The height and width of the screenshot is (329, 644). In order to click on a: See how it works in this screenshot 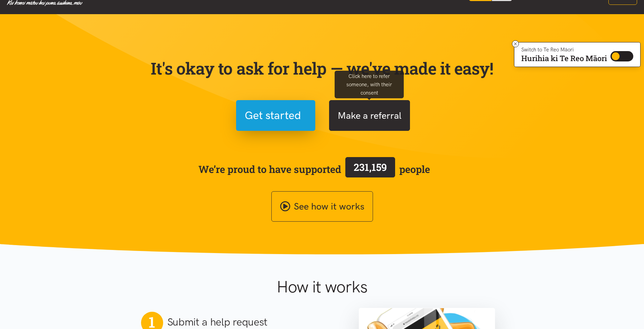, I will do `click(322, 206)`.